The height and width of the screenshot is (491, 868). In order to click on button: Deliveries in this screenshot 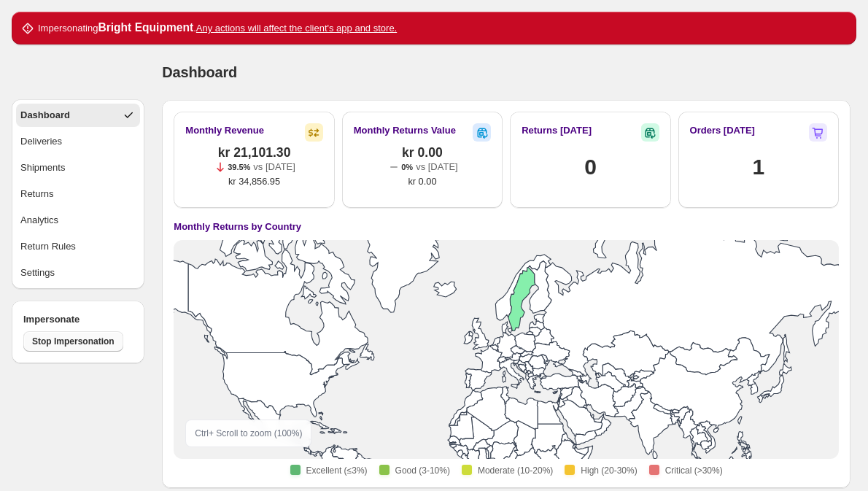, I will do `click(78, 142)`.